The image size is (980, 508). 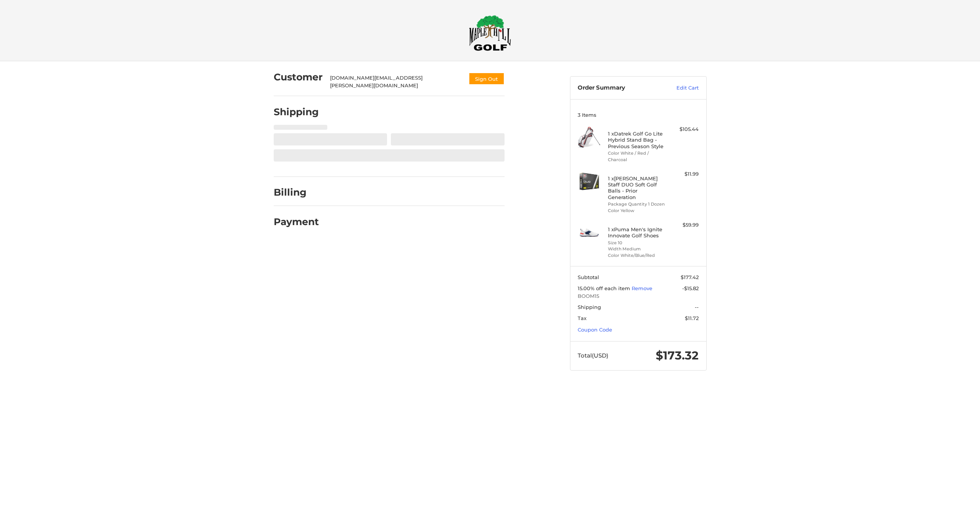 What do you see at coordinates (642, 288) in the screenshot?
I see `a: Remove` at bounding box center [642, 288].